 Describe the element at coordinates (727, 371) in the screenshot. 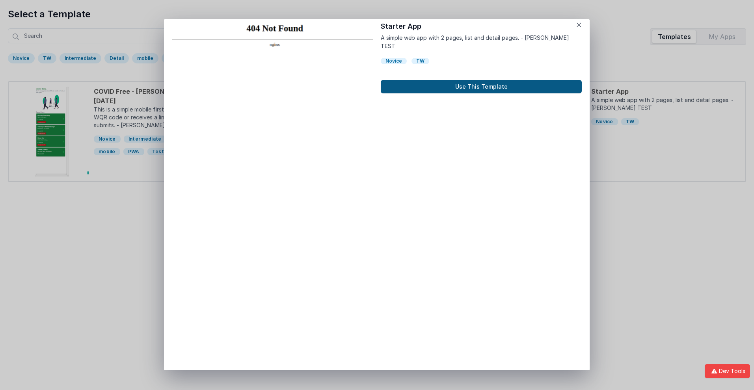

I see `button: Dev Tools` at that location.